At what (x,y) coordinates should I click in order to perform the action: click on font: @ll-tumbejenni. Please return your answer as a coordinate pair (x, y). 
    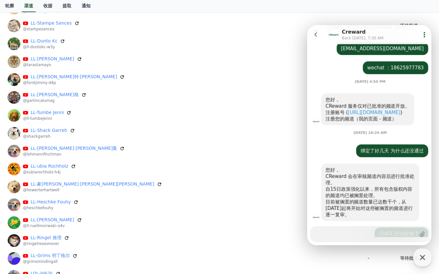
    Looking at the image, I should click on (37, 118).